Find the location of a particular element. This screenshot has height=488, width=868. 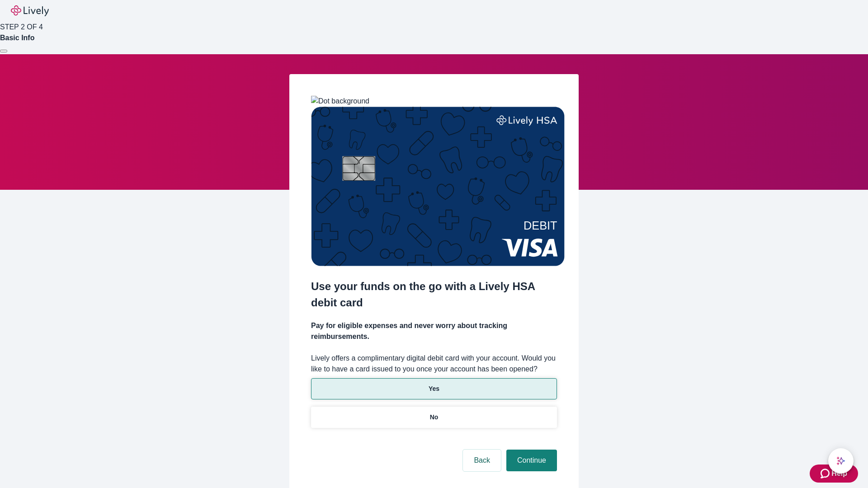

p: Yes is located at coordinates (434, 389).